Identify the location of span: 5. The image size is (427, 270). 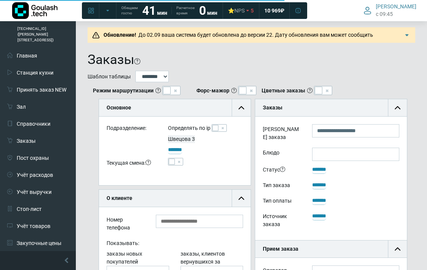
(252, 11).